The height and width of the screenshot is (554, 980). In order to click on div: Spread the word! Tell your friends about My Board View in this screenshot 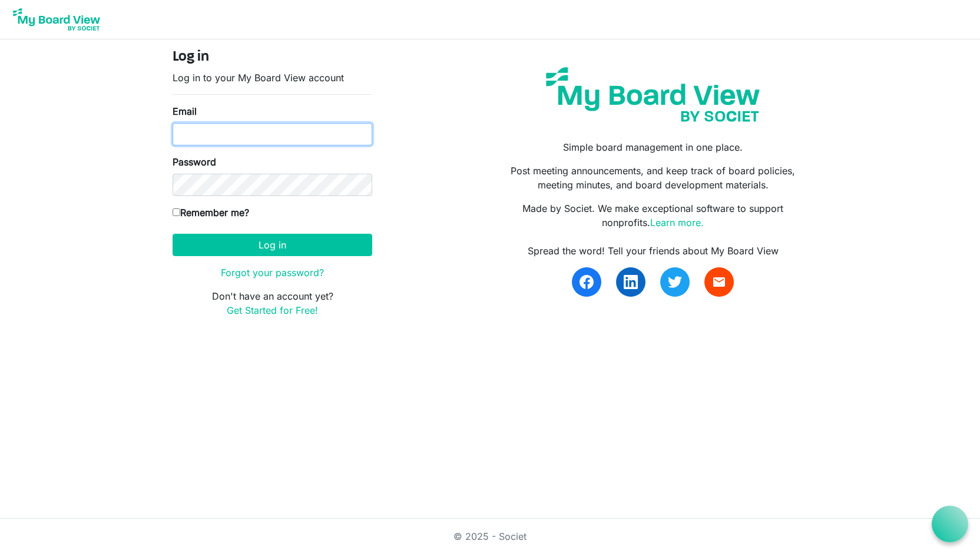, I will do `click(653, 251)`.